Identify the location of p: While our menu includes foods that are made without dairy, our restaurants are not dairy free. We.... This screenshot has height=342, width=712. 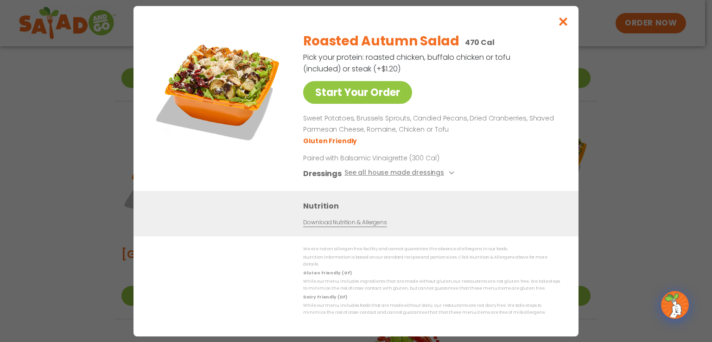
(432, 309).